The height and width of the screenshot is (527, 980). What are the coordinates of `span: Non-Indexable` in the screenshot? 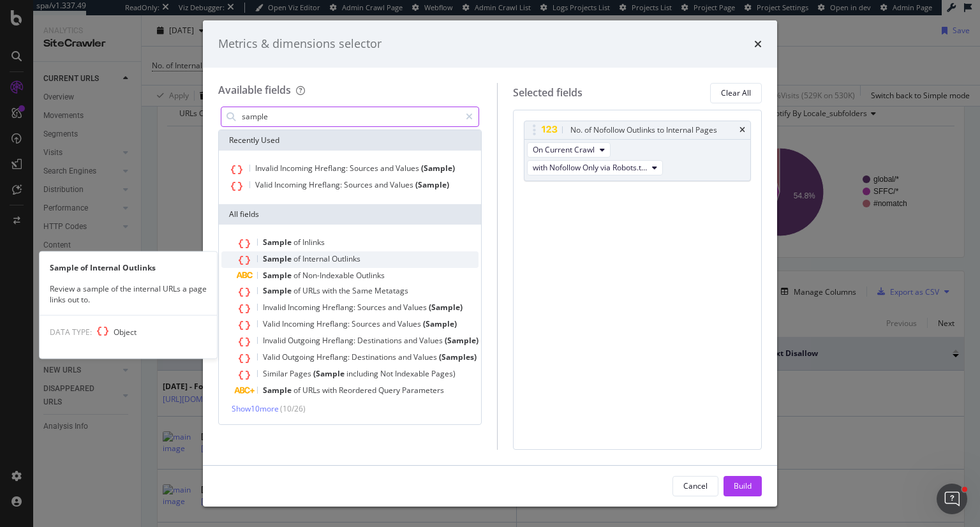 It's located at (329, 275).